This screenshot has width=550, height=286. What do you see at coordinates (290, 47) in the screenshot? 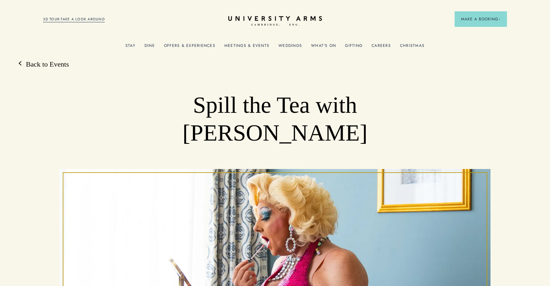
I see `a: Weddings` at bounding box center [290, 47].